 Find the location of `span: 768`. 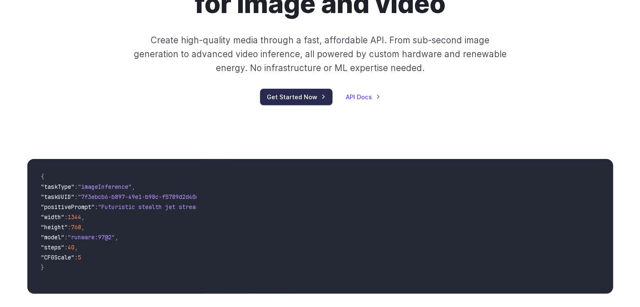

span: 768 is located at coordinates (76, 227).